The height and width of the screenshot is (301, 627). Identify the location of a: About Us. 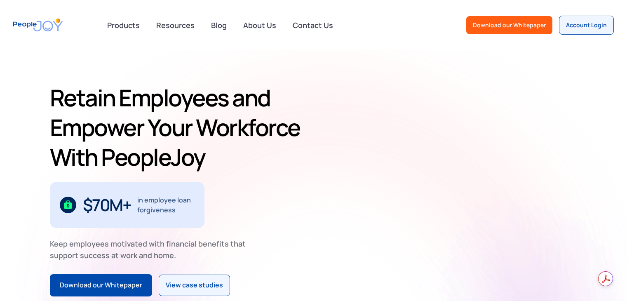
(260, 25).